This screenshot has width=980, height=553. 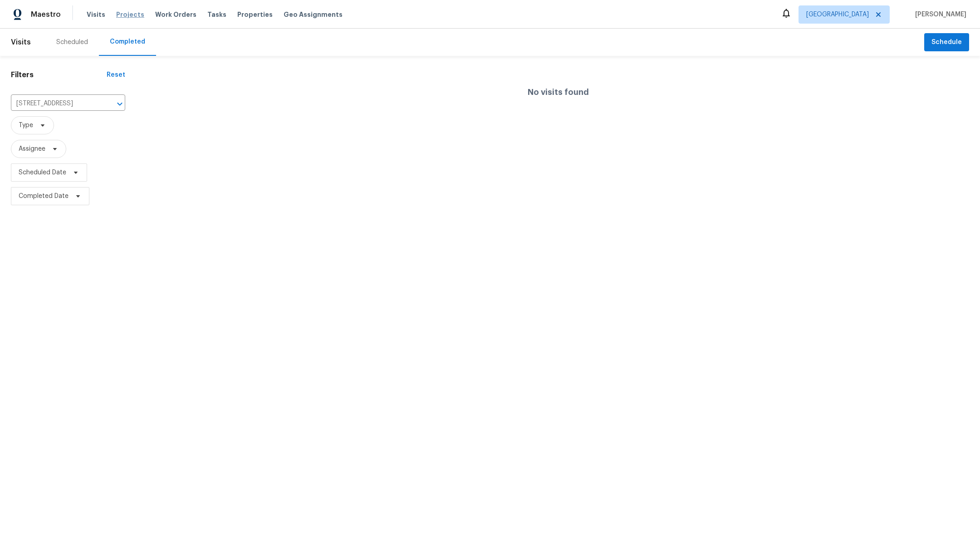 I want to click on span: Assignee, so click(x=32, y=149).